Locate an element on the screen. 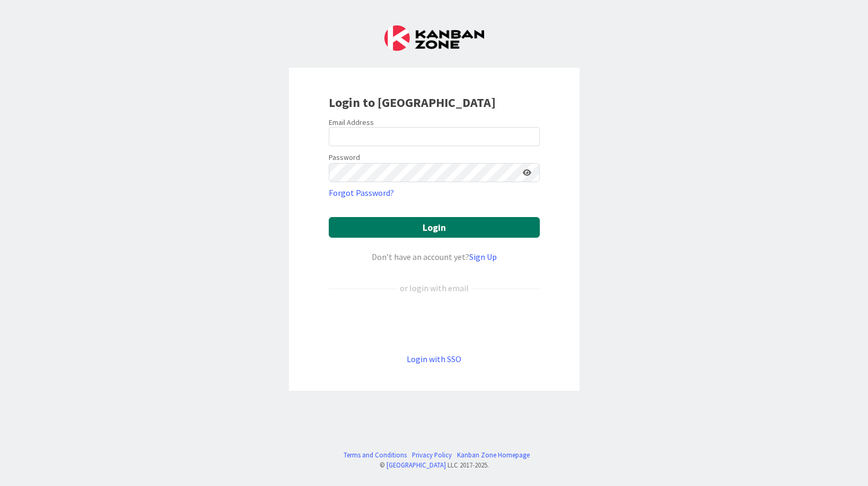  a: Kanban Zone Homepage is located at coordinates (493, 455).